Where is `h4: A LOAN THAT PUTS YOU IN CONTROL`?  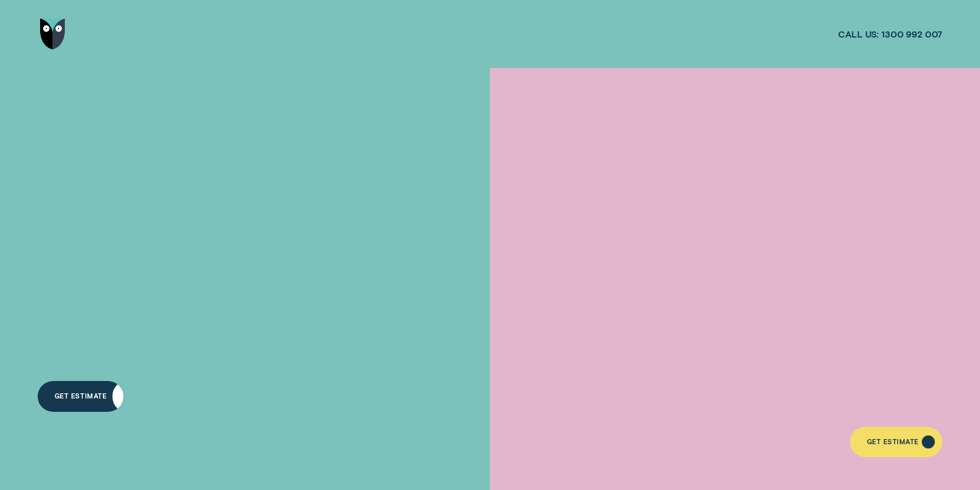 h4: A LOAN THAT PUTS YOU IN CONTROL is located at coordinates (185, 227).